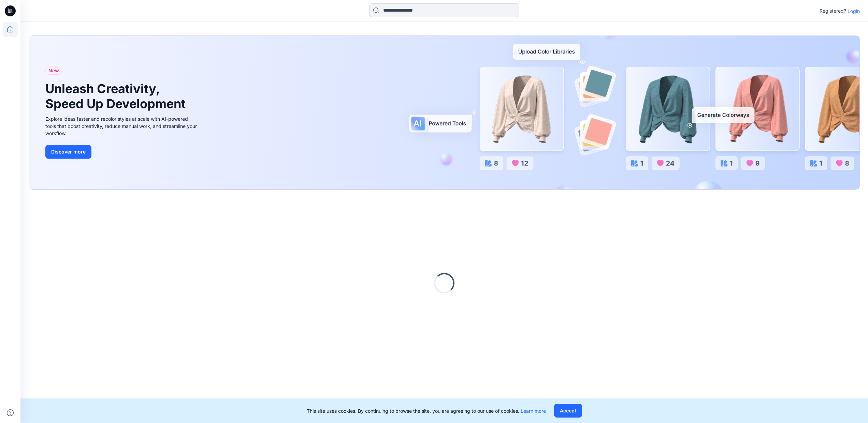 This screenshot has height=423, width=868. I want to click on p: Registered?, so click(833, 11).